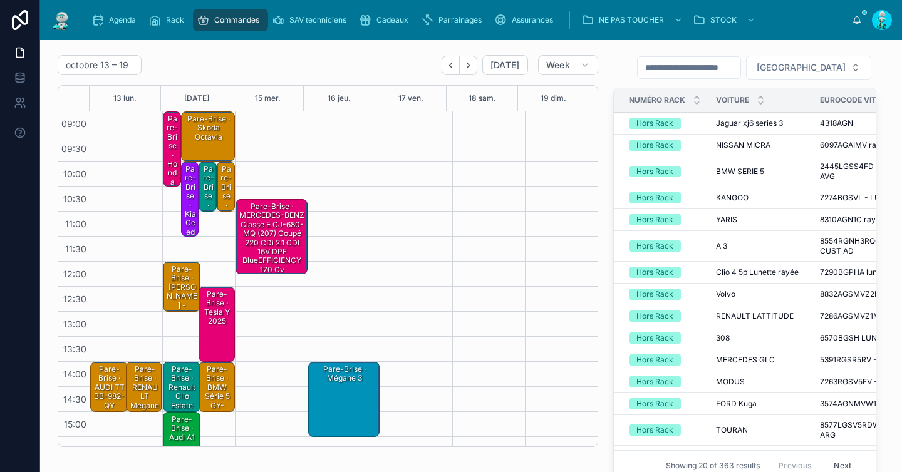 The width and height of the screenshot is (902, 472). Describe the element at coordinates (125, 98) in the screenshot. I see `button: 13 lun.` at that location.